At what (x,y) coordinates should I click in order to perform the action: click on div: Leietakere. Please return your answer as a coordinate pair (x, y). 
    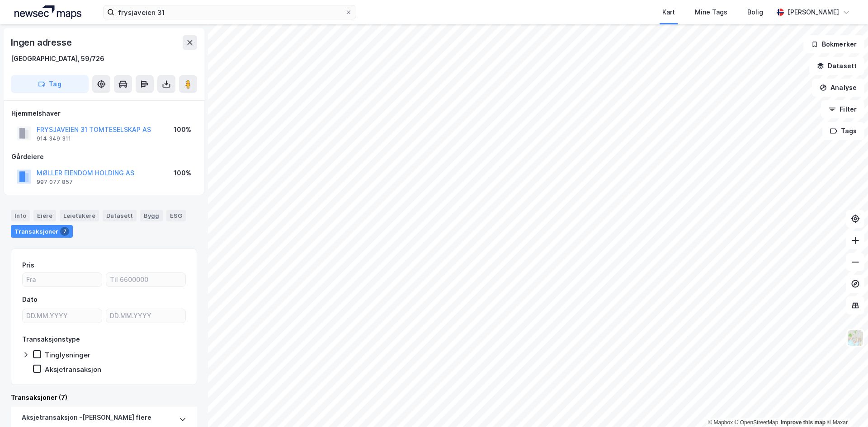
    Looking at the image, I should click on (79, 216).